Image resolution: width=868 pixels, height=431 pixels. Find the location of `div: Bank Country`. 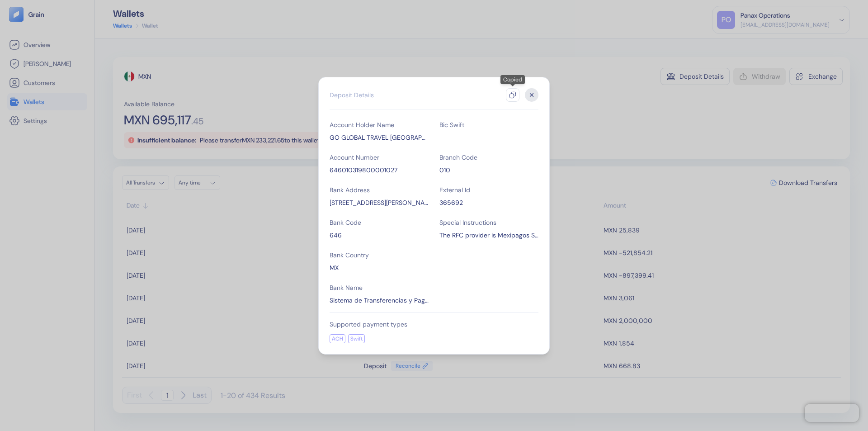

div: Bank Country is located at coordinates (379, 255).